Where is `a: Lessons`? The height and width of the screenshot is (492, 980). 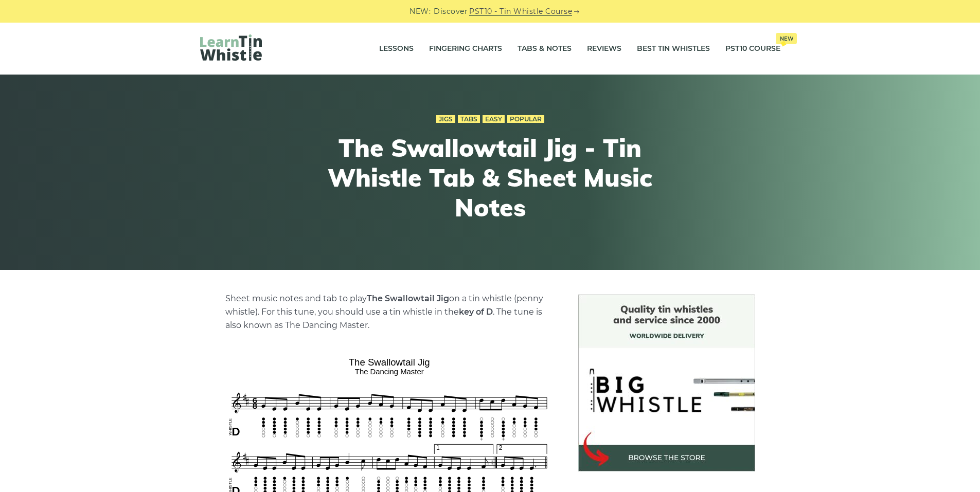 a: Lessons is located at coordinates (396, 49).